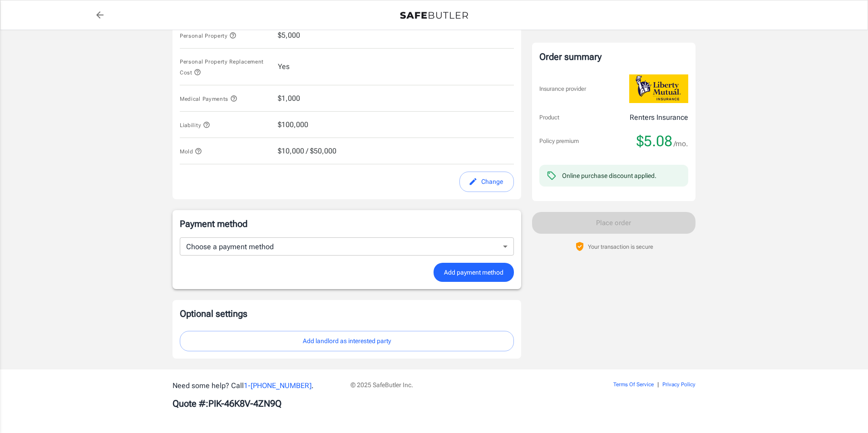 This screenshot has height=433, width=868. What do you see at coordinates (191, 152) in the screenshot?
I see `span: Mold` at bounding box center [191, 152].